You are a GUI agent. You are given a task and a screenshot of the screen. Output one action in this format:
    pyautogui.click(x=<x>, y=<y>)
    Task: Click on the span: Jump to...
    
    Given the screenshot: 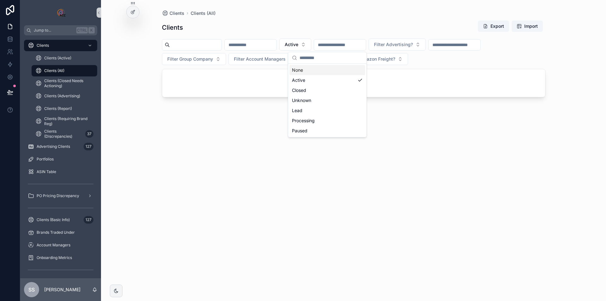 What is the action you would take?
    pyautogui.click(x=54, y=30)
    